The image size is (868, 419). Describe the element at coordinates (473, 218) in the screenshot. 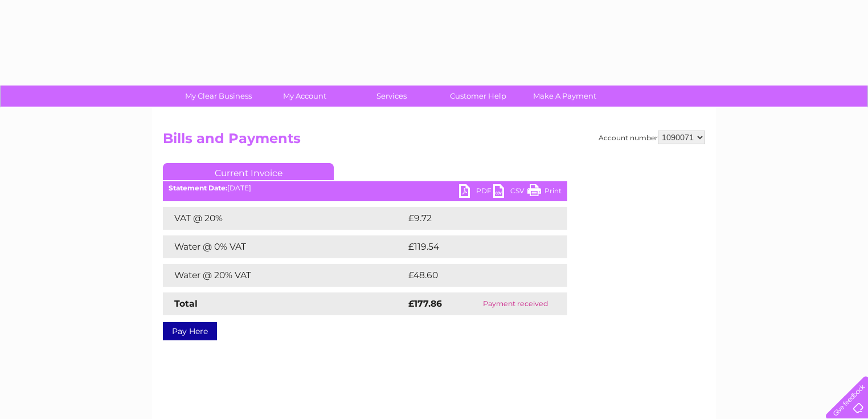

I see `td: £9.72` at that location.